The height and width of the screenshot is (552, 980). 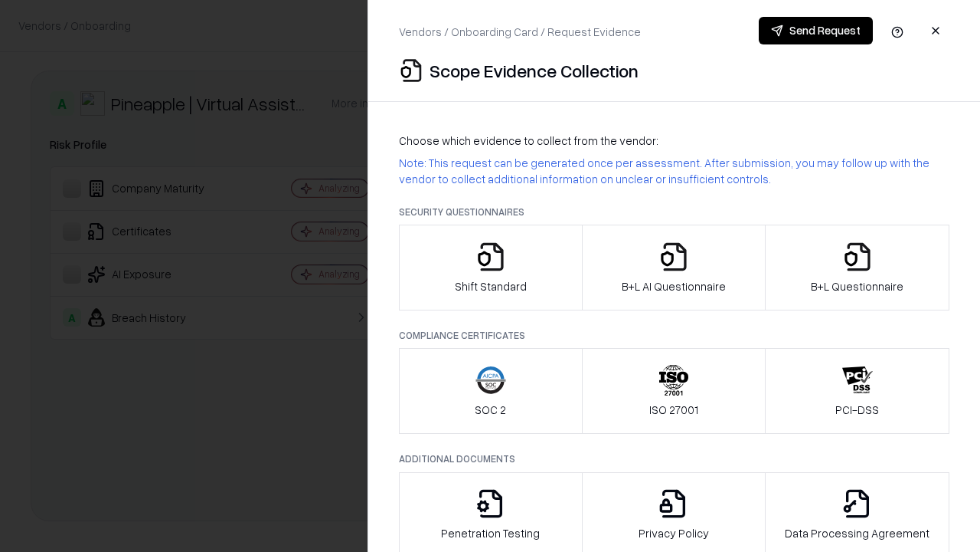 What do you see at coordinates (520, 31) in the screenshot?
I see `p: Vendors / Onboarding Card / Request Evidence` at bounding box center [520, 31].